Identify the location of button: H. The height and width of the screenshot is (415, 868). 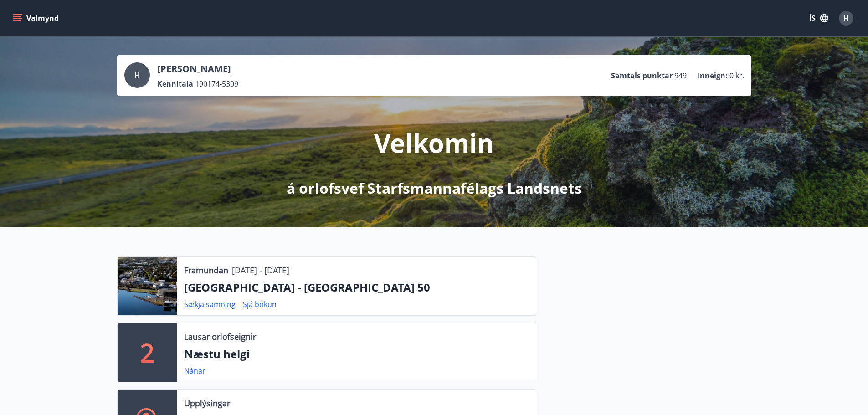
(846, 18).